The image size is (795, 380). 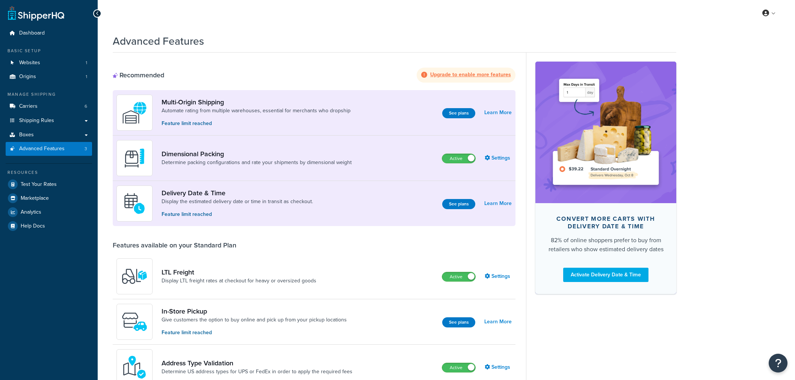 I want to click on a: Give customers the option to buy online and pick up from your pickup locations, so click(x=254, y=320).